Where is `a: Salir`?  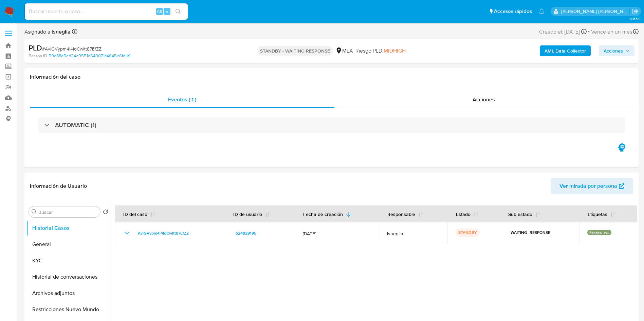
a: Salir is located at coordinates (635, 11).